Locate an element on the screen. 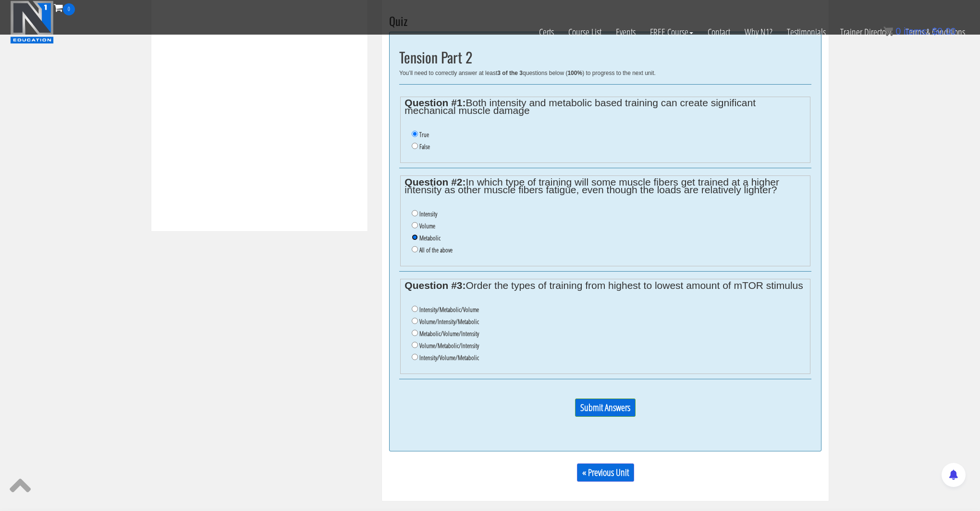  legend: In which type of training will some muscle fibers get trained at a higher intensity as other musc... is located at coordinates (605, 186).